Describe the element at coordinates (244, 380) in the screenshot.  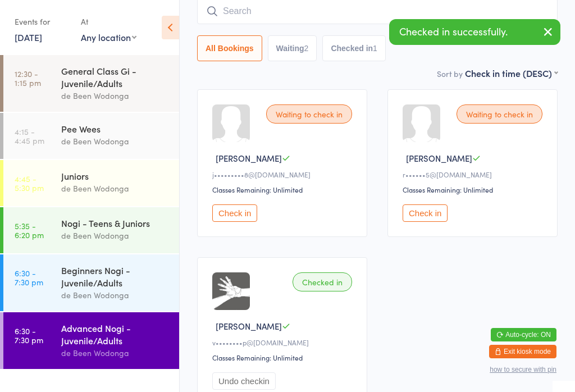
I see `button: Undo checkin` at that location.